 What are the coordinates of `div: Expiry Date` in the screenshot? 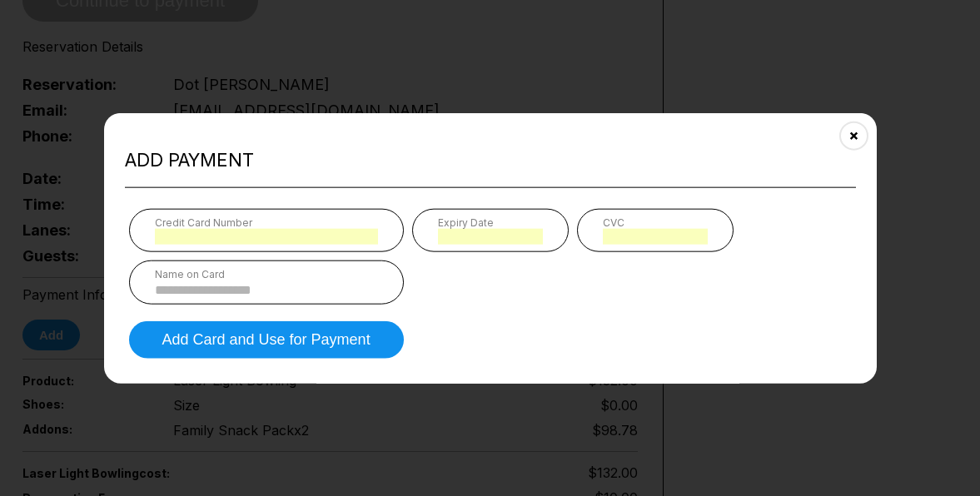 It's located at (490, 221).